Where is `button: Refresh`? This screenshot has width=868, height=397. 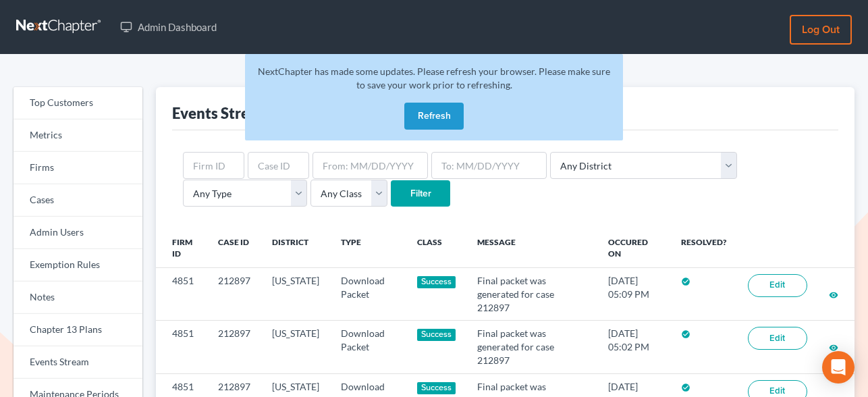 button: Refresh is located at coordinates (434, 116).